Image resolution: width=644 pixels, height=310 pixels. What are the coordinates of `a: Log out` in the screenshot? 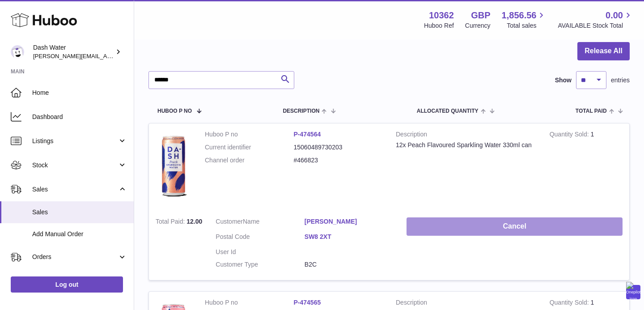 It's located at (67, 285).